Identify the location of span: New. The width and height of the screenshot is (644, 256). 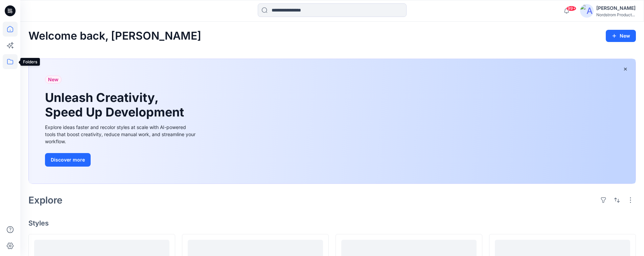
(53, 79).